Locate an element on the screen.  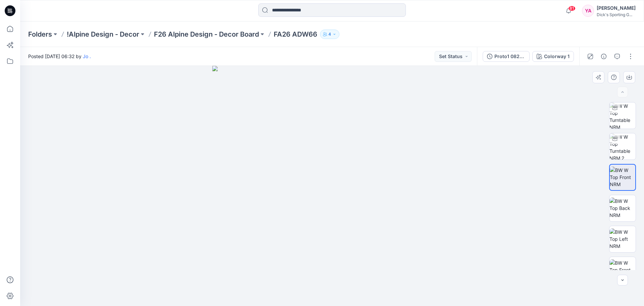
button: Proto1 082125 is located at coordinates (506, 56).